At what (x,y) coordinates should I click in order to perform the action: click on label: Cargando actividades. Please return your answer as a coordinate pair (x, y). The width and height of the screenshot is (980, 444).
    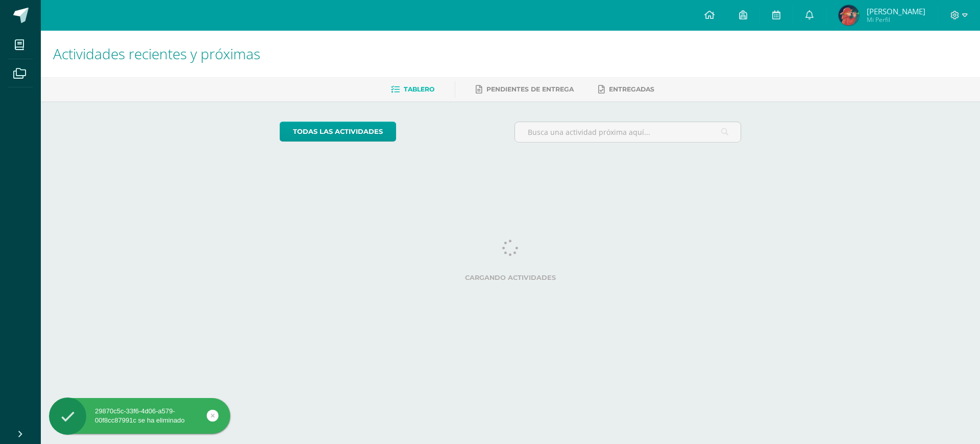
    Looking at the image, I should click on (510, 278).